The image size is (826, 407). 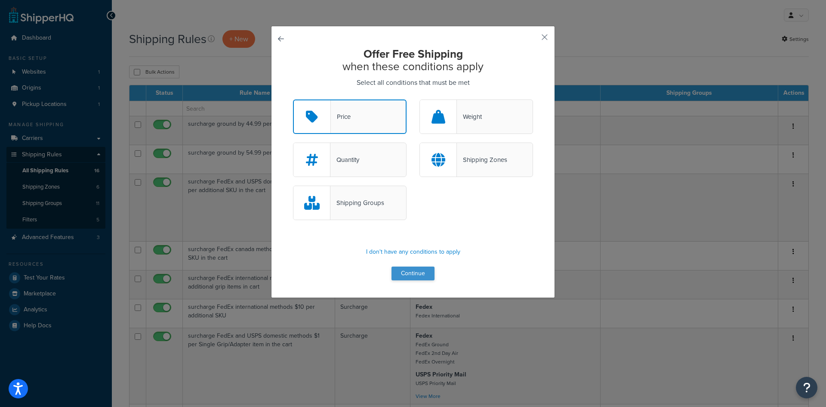 I want to click on div: Shipping Zones, so click(x=482, y=160).